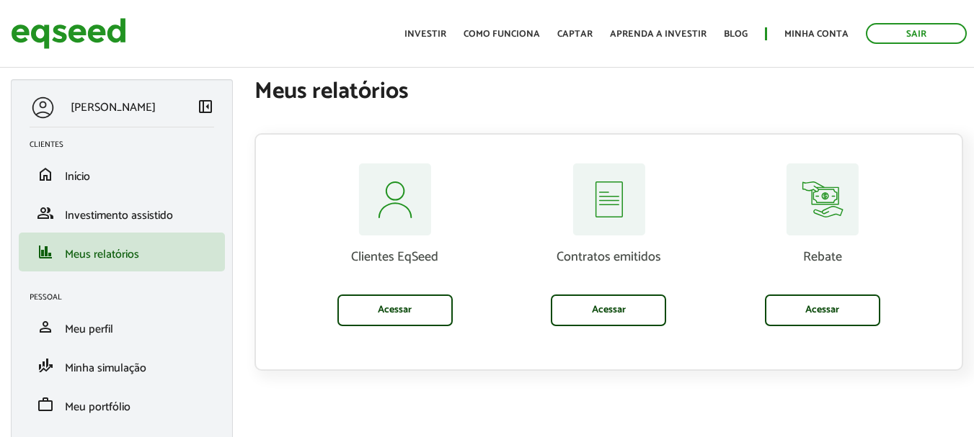  What do you see at coordinates (97, 407) in the screenshot?
I see `span: Meu portfólio` at bounding box center [97, 407].